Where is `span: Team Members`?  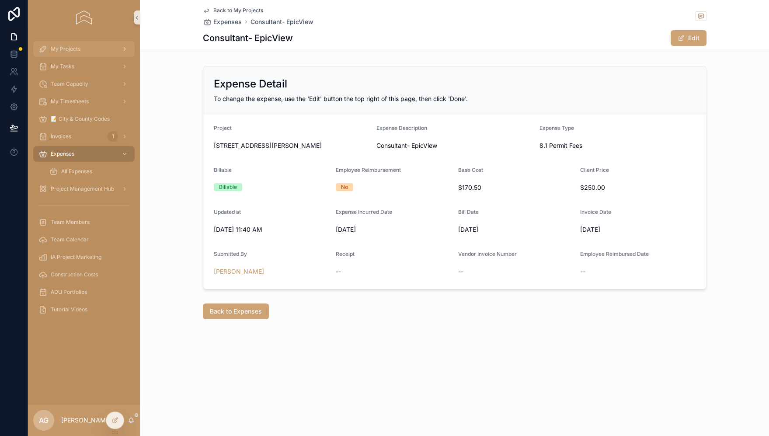 span: Team Members is located at coordinates (70, 222).